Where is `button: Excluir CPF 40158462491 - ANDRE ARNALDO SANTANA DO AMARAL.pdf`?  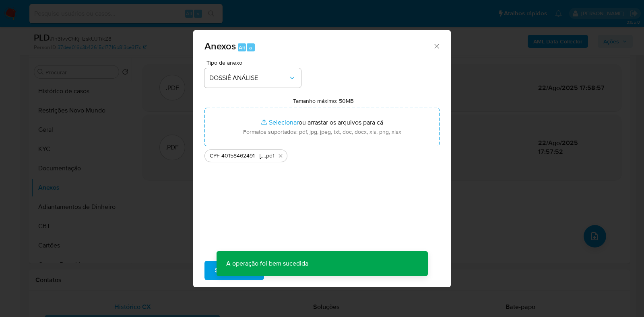
button: Excluir CPF 40158462491 - ANDRE ARNALDO SANTANA DO AMARAL.pdf is located at coordinates (281, 156).